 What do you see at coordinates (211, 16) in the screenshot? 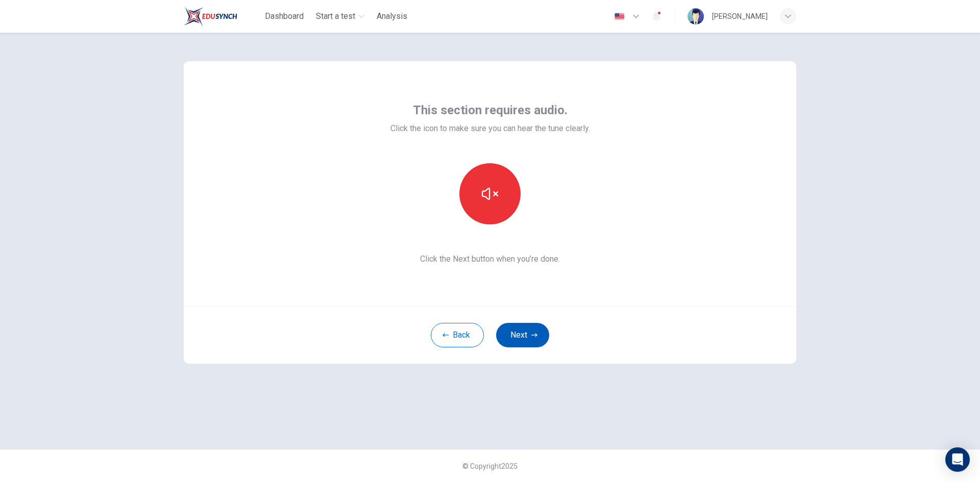
I see `img: EduSynch logo` at bounding box center [211, 16].